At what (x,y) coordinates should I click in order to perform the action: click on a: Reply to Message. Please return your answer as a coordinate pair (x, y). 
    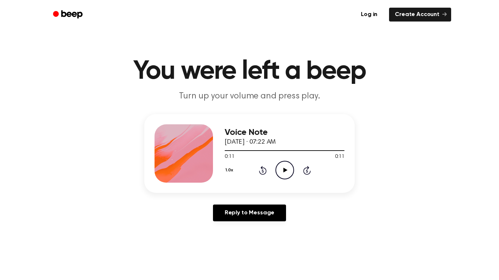
    Looking at the image, I should click on (249, 213).